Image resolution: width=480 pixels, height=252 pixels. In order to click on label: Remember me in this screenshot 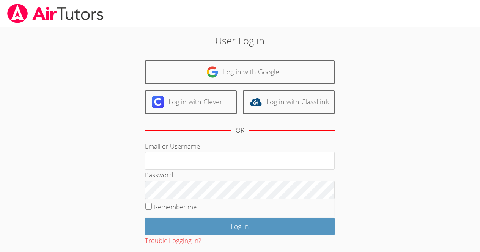, I will do `click(175, 207)`.